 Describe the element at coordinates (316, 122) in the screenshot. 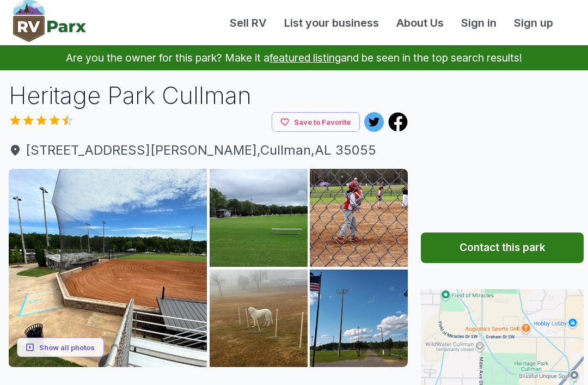

I see `button: Save to Favorite` at that location.